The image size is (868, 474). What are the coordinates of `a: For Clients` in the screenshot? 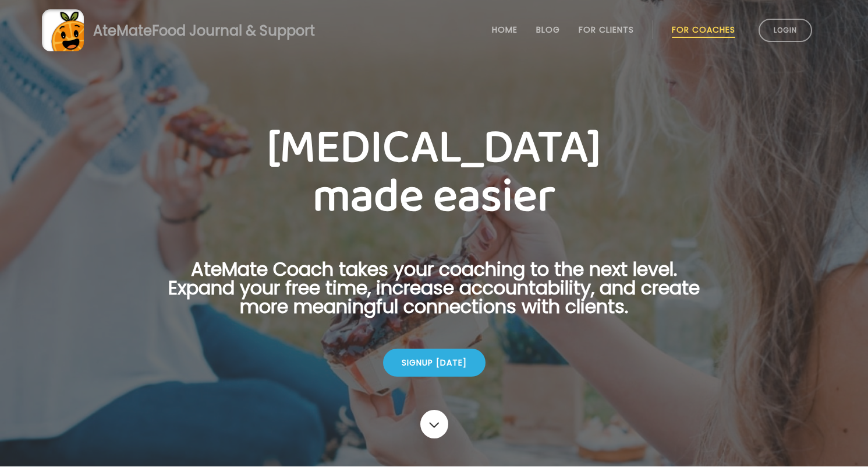 It's located at (606, 30).